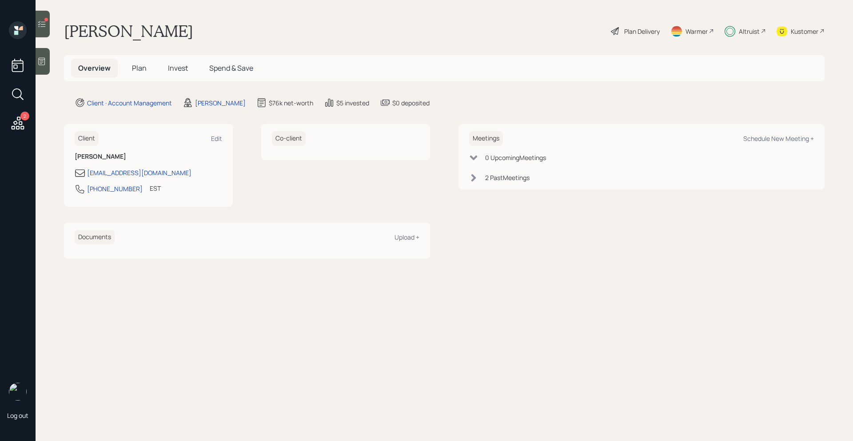 The width and height of the screenshot is (853, 441). What do you see at coordinates (507, 177) in the screenshot?
I see `div: 2 Past Meeting s` at bounding box center [507, 177].